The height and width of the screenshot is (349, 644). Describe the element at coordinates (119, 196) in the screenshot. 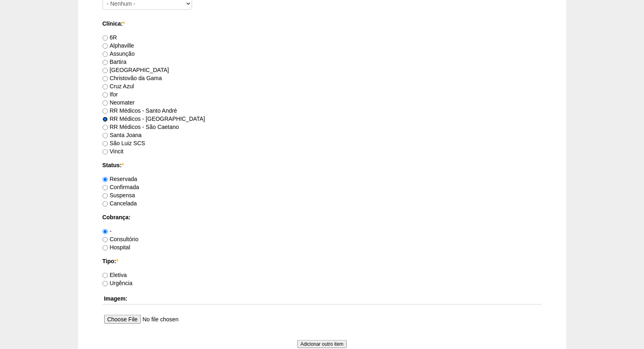

I see `label: Suspensa` at that location.